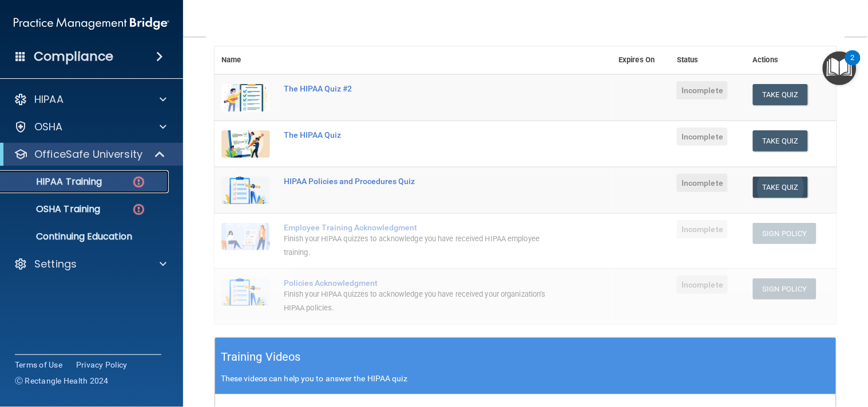  Describe the element at coordinates (853, 65) in the screenshot. I see `div: 2` at that location.